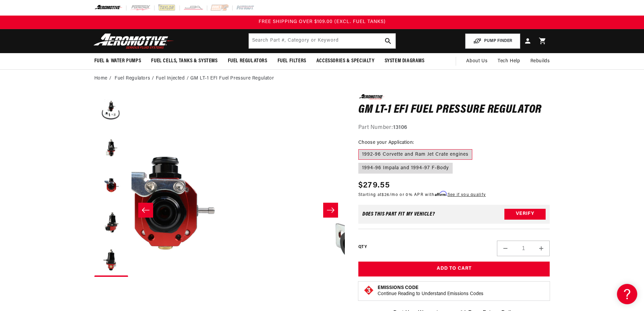 This screenshot has height=311, width=644. I want to click on summary: Accessories & Specialty, so click(346, 61).